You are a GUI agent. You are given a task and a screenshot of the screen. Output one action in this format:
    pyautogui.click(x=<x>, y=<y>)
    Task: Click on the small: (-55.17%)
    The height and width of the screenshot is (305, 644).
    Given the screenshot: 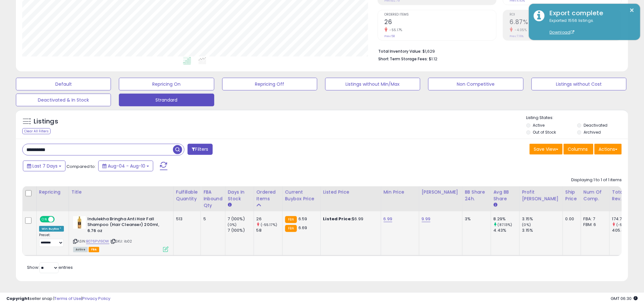 What is the action you would take?
    pyautogui.click(x=269, y=225)
    